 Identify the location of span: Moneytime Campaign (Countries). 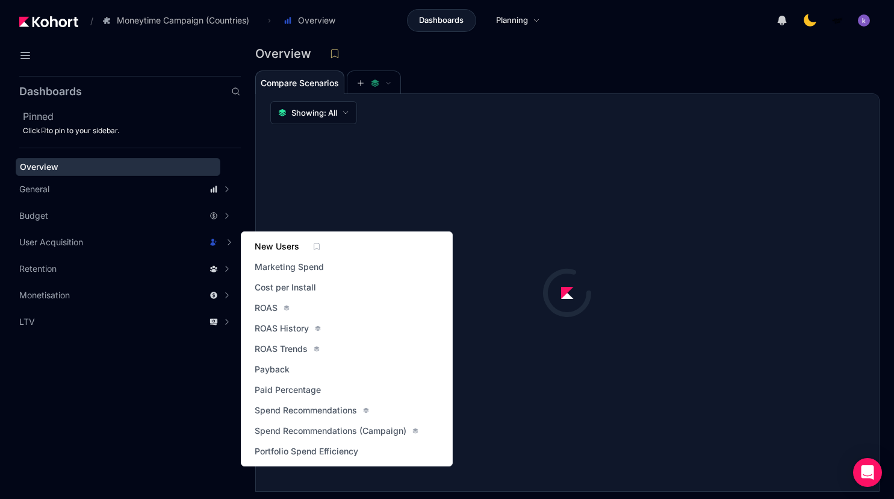
(183, 20).